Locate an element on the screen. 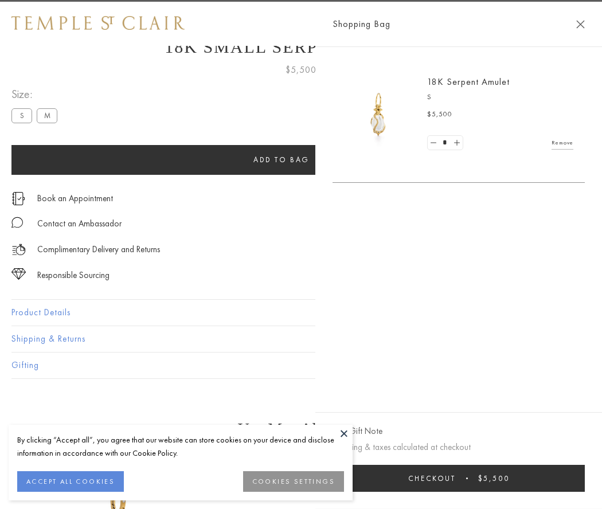  button: Product Details is located at coordinates (301, 312).